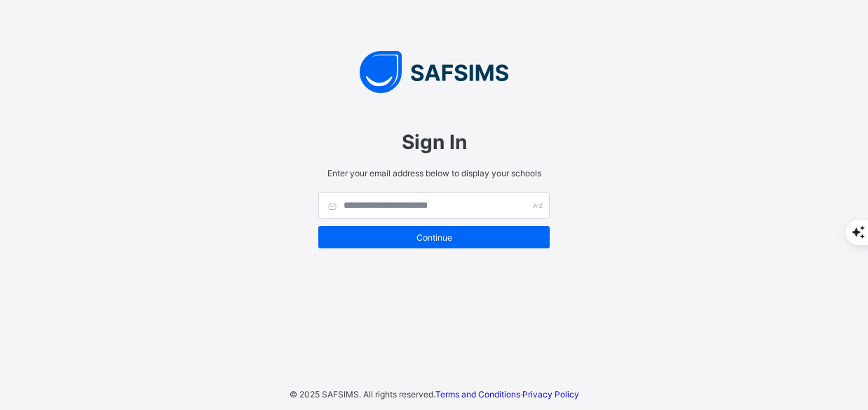  I want to click on span: © 2025 SAFSIMS. All rights reserved., so click(362, 394).